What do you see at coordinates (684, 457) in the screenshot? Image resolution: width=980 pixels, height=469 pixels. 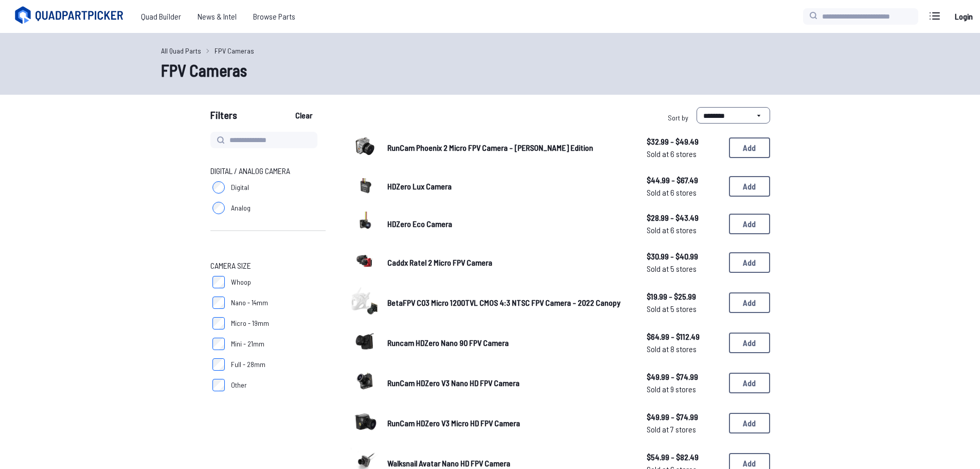 I see `span: $54.99 - $82.49` at bounding box center [684, 457].